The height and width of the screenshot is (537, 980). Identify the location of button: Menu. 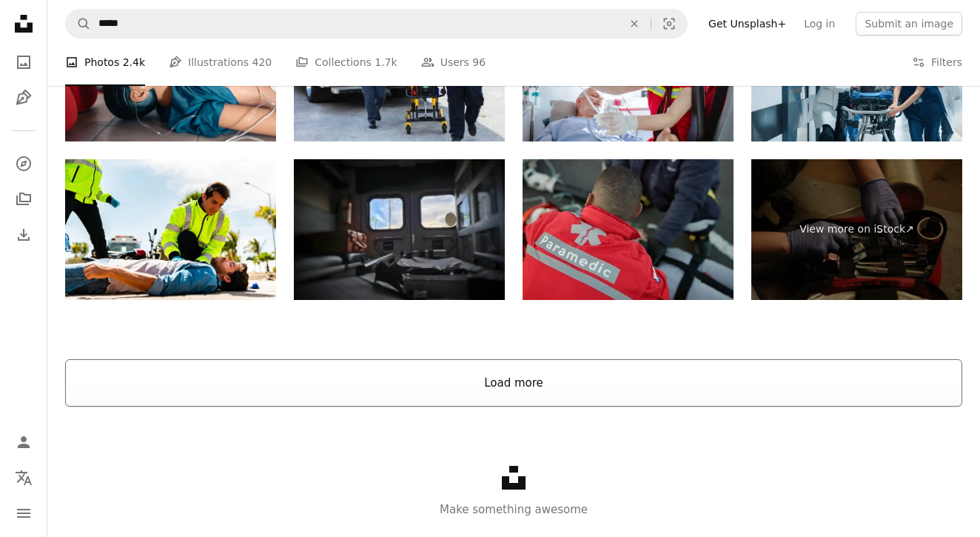
(24, 513).